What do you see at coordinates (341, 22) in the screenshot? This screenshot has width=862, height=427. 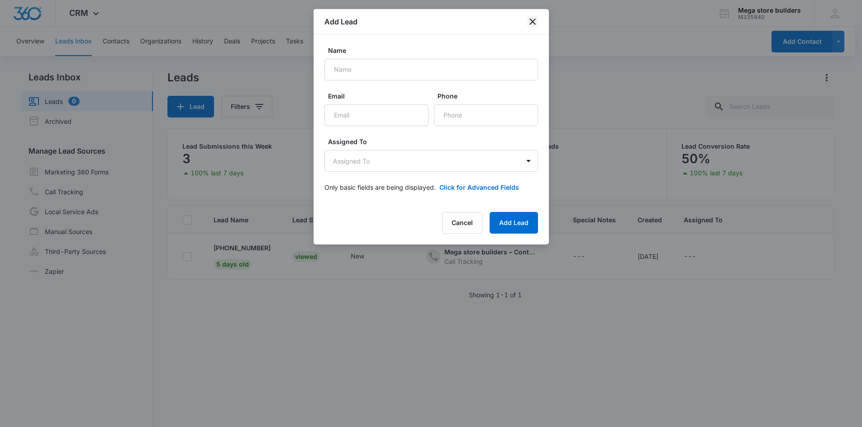 I see `h1: Add Lead` at bounding box center [341, 22].